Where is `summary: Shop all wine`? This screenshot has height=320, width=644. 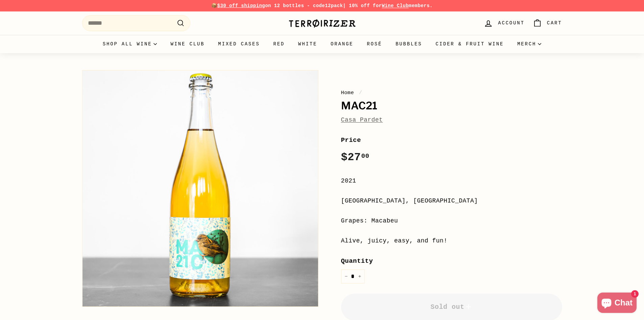 summary: Shop all wine is located at coordinates (130, 44).